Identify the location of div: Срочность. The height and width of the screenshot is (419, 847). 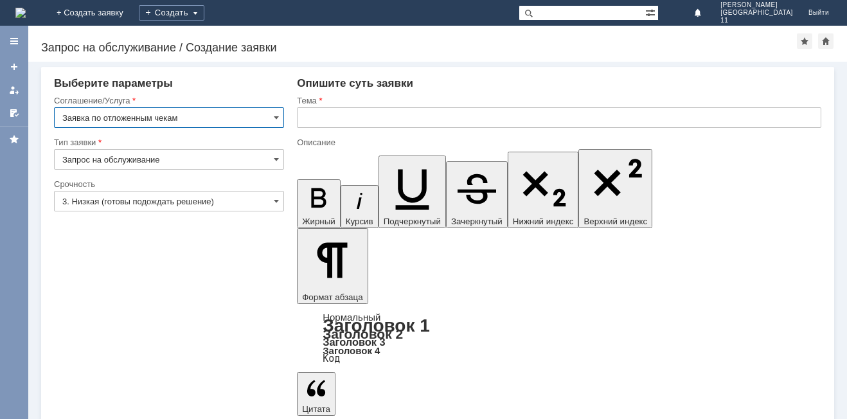
(168, 184).